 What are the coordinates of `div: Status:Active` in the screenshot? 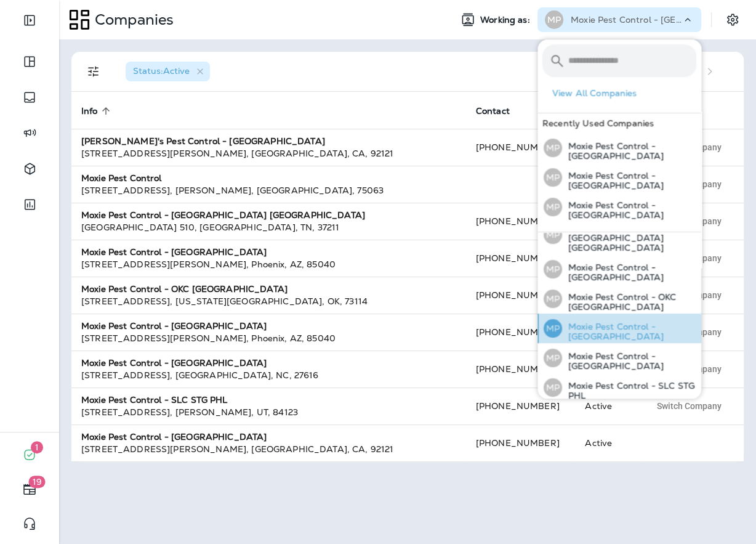 It's located at (167, 71).